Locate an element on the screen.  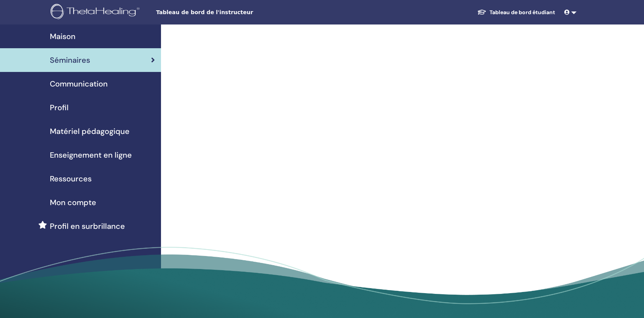
span: Profil is located at coordinates (59, 107).